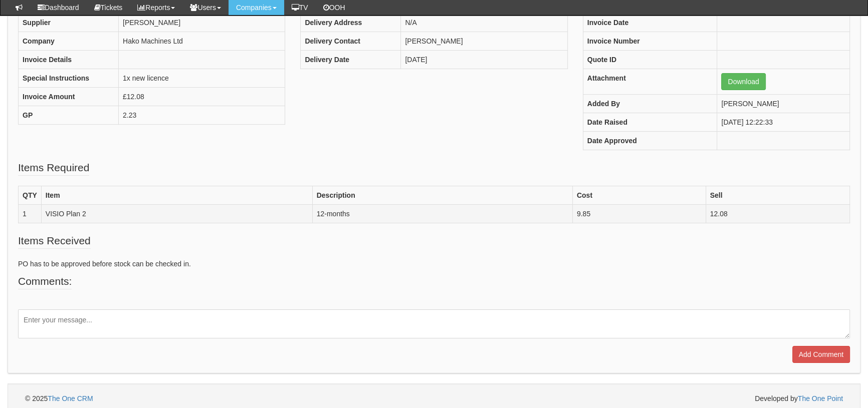 The height and width of the screenshot is (408, 868). Describe the element at coordinates (650, 81) in the screenshot. I see `th: Attachment` at that location.